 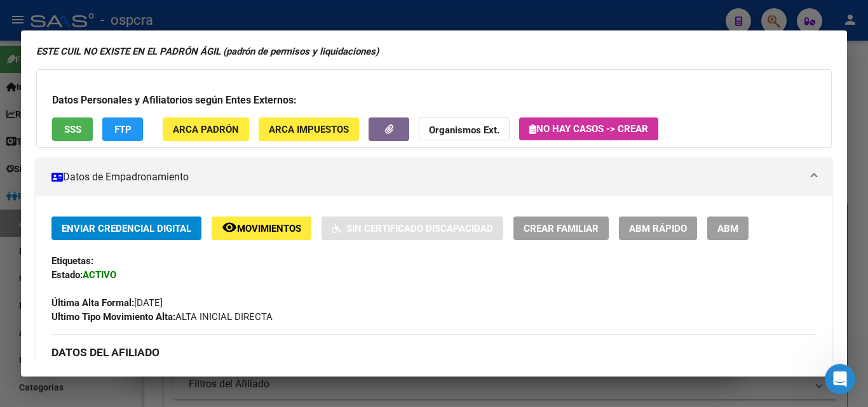 What do you see at coordinates (464, 129) in the screenshot?
I see `button: Organismos Ext.` at bounding box center [464, 129].